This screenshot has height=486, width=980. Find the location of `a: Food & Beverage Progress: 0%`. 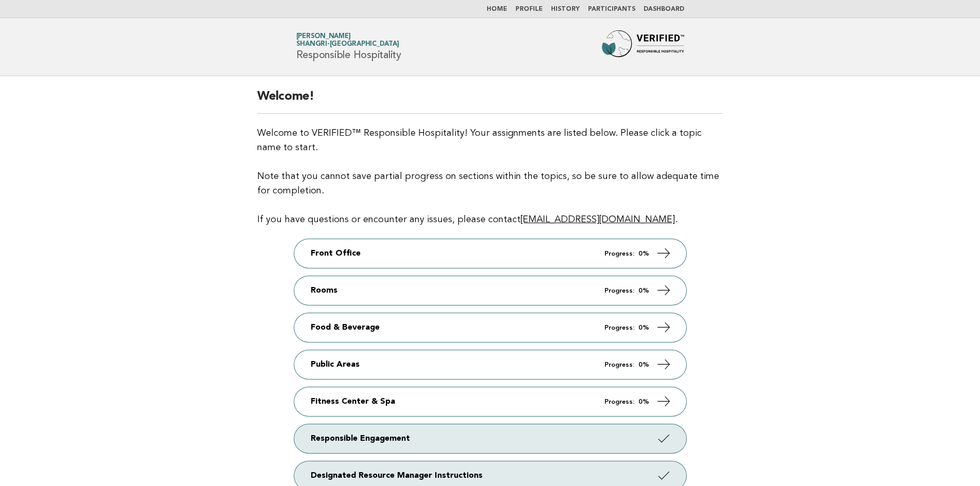

a: Food & Beverage Progress: 0% is located at coordinates (490, 328).